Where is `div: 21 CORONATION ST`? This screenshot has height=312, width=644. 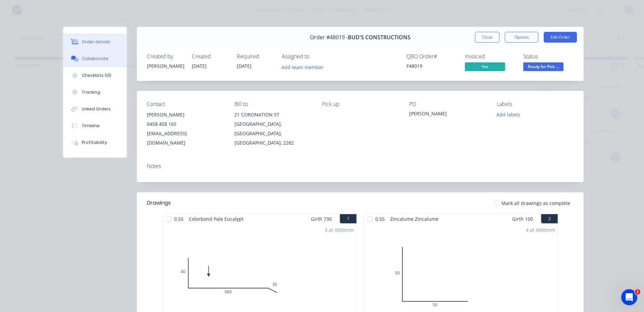 div: 21 CORONATION ST is located at coordinates (273, 115).